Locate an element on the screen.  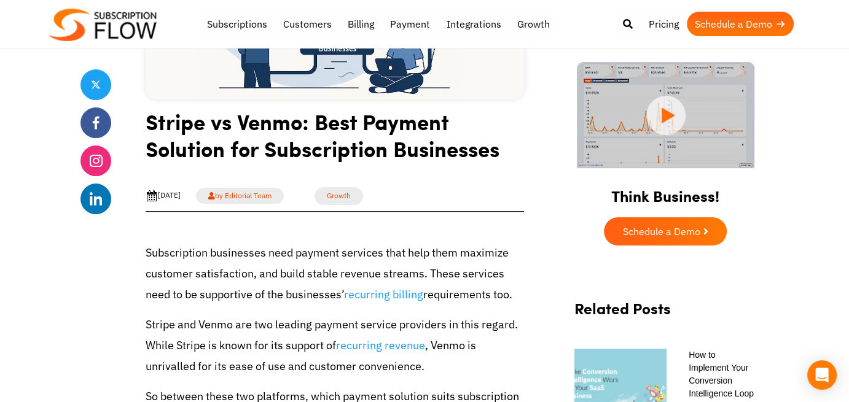
a: Integrations is located at coordinates (473, 24).